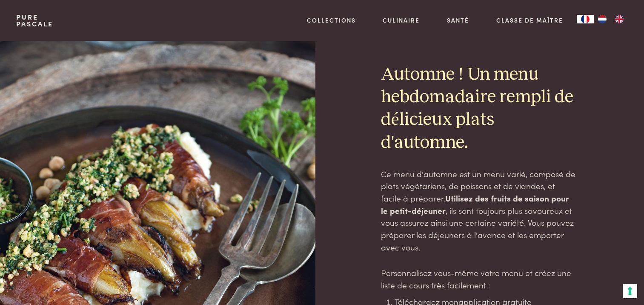 This screenshot has width=644, height=305. Describe the element at coordinates (619, 19) in the screenshot. I see `a: EN` at that location.